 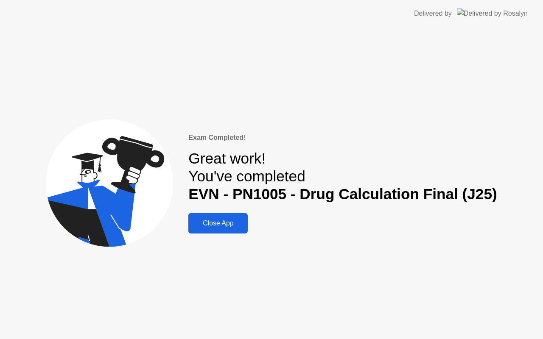 What do you see at coordinates (342, 138) in the screenshot?
I see `div: Exam Completed!` at bounding box center [342, 138].